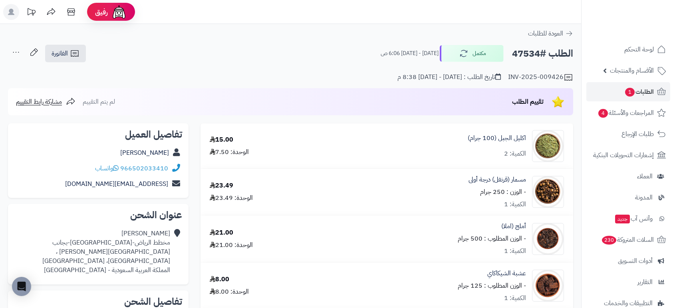 The height and width of the screenshot is (308, 675). What do you see at coordinates (639, 92) in the screenshot?
I see `span: الطلبات` at bounding box center [639, 92].